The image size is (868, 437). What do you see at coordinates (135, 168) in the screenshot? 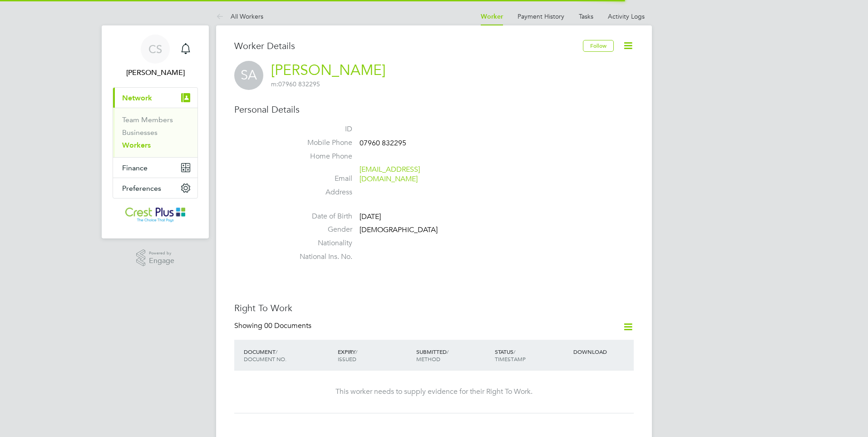
I see `span: Finance` at bounding box center [135, 168].